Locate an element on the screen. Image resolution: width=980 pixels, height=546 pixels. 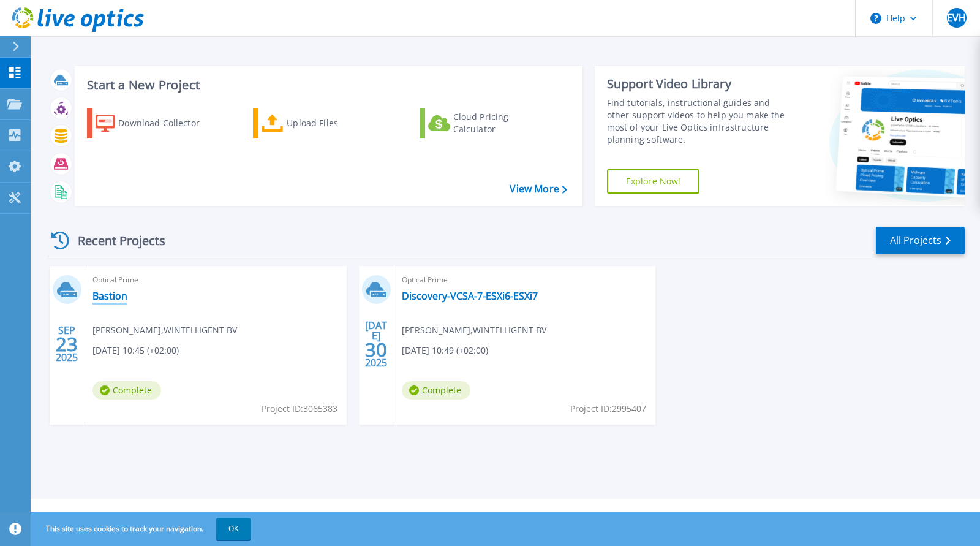
button: OK is located at coordinates (233, 528).